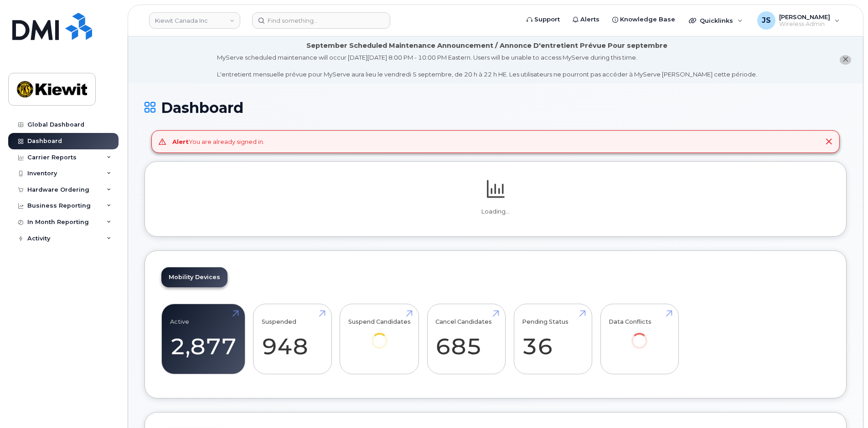  I want to click on div: You are already signed in., so click(218, 142).